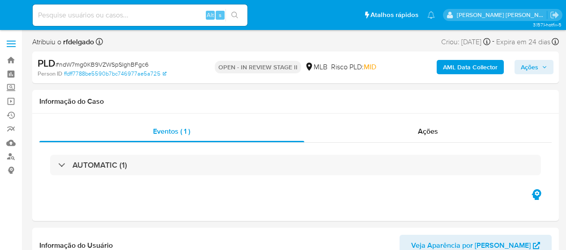  What do you see at coordinates (523, 42) in the screenshot?
I see `span: Expira em 24 dias` at bounding box center [523, 42].